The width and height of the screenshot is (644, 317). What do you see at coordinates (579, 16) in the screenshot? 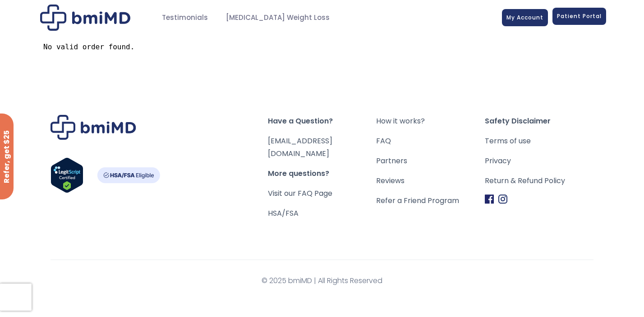
I see `span: Patient Portal` at bounding box center [579, 16].